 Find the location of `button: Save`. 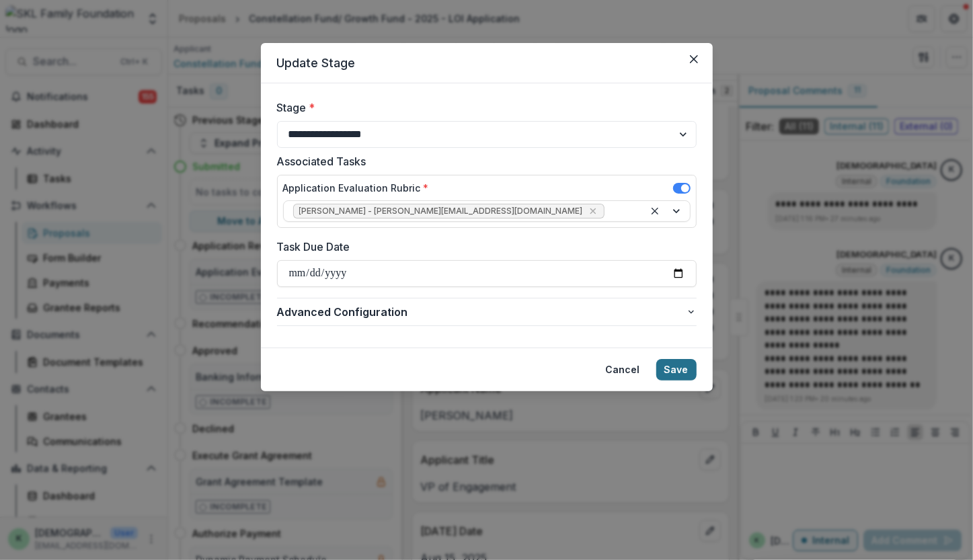

button: Save is located at coordinates (677, 370).